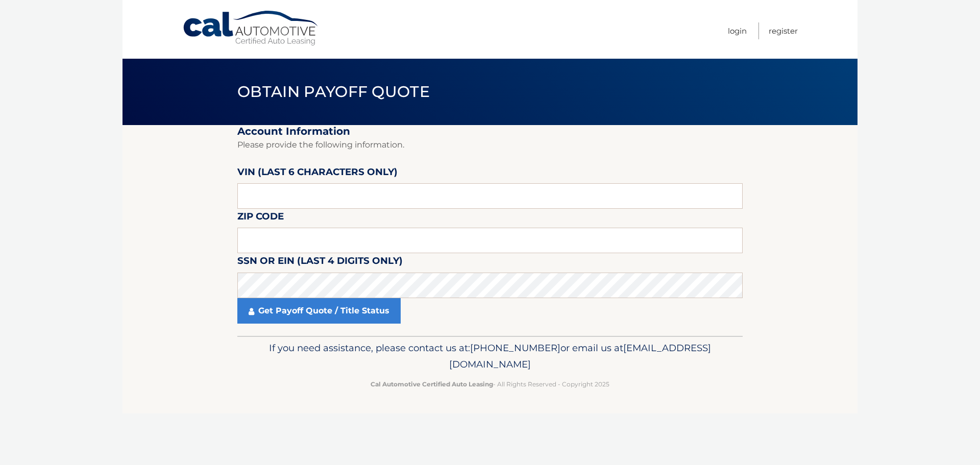  What do you see at coordinates (333, 91) in the screenshot?
I see `span: Obtain Payoff Quote` at bounding box center [333, 91].